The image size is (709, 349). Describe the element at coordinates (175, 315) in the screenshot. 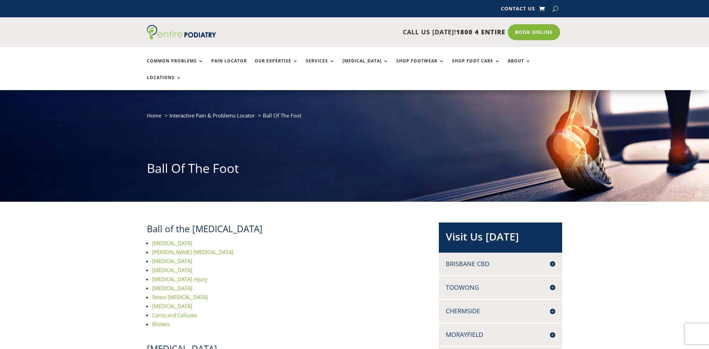

I see `span: Corns and Calluses` at that location.